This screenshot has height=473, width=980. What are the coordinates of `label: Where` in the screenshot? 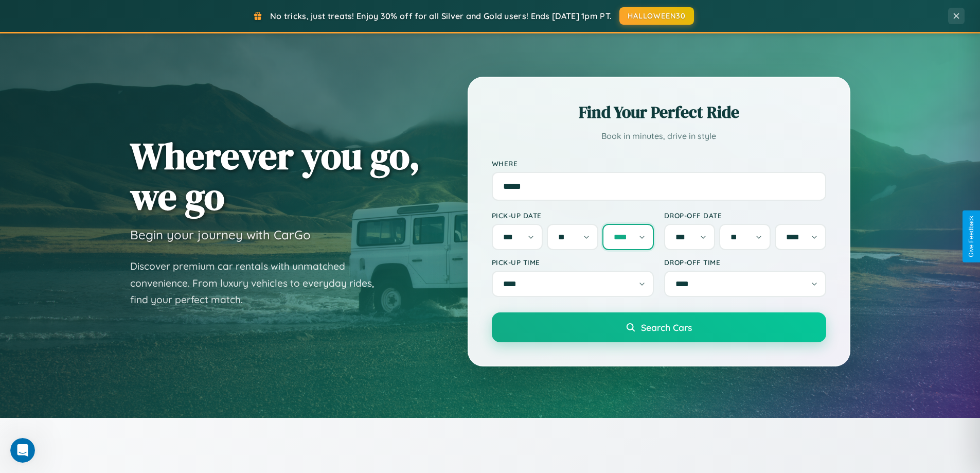 It's located at (659, 163).